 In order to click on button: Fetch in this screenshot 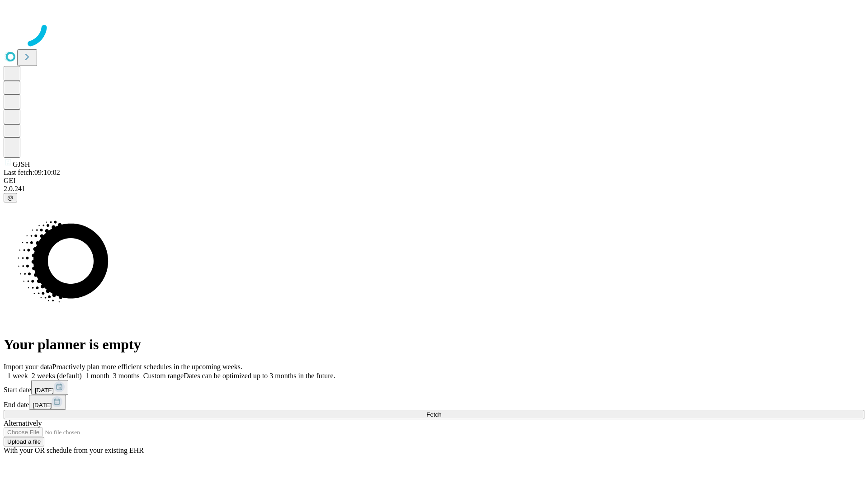, I will do `click(434, 415)`.